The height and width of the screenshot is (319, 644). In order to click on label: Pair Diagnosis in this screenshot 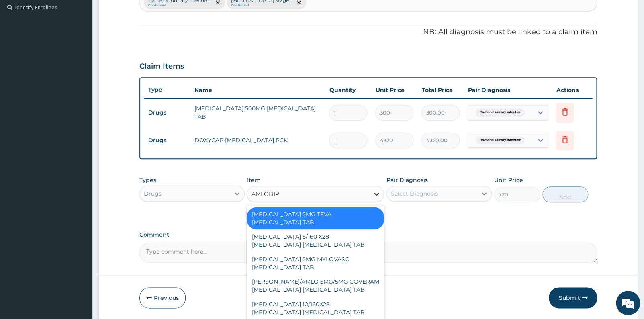, I will do `click(407, 180)`.